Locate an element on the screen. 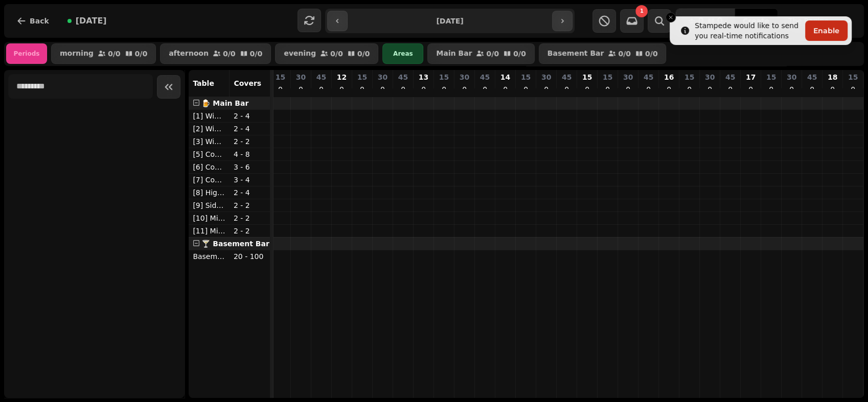 This screenshot has height=402, width=868. button: Main Bar0/00/0 is located at coordinates (480, 53).